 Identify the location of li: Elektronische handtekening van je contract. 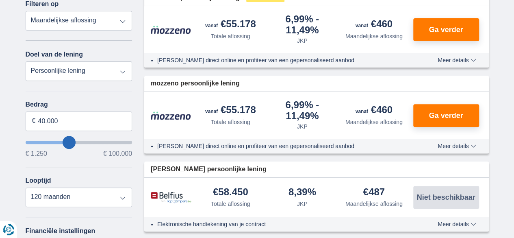
(282, 224).